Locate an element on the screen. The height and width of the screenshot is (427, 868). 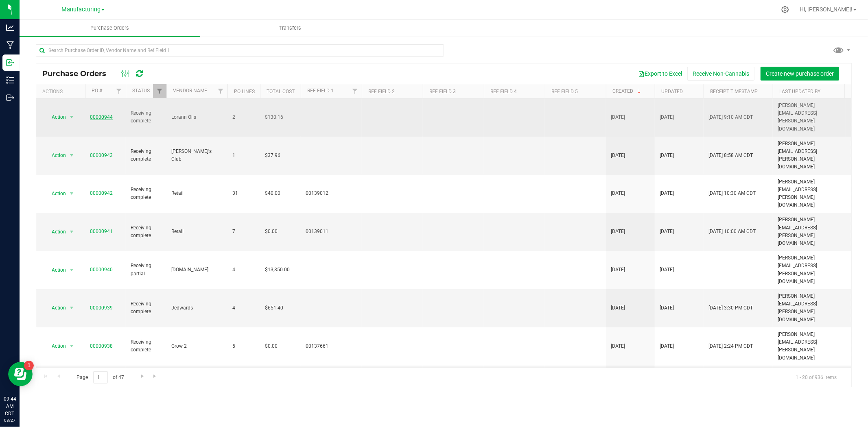
div: Actions is located at coordinates (62, 92).